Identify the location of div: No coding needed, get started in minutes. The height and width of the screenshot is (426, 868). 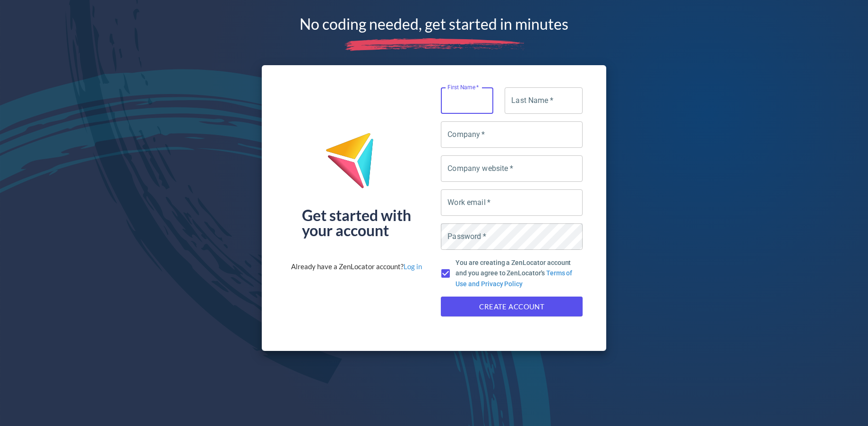
(434, 23).